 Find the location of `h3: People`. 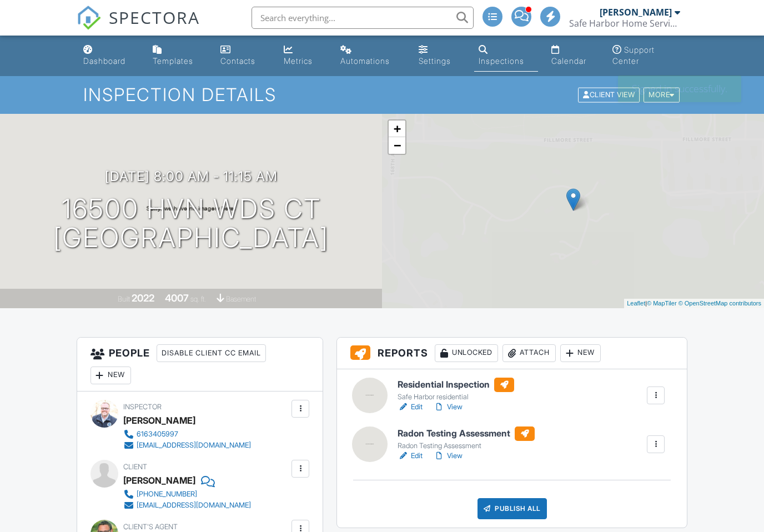

h3: People is located at coordinates (200, 364).